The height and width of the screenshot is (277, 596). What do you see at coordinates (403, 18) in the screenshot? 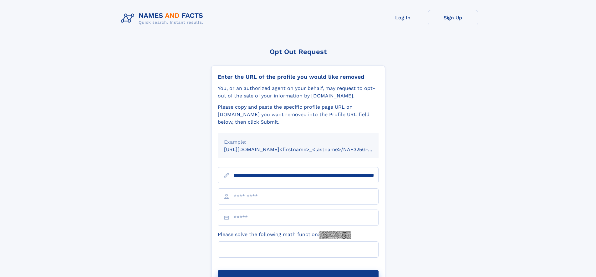
I see `a: Log In` at bounding box center [403, 18].